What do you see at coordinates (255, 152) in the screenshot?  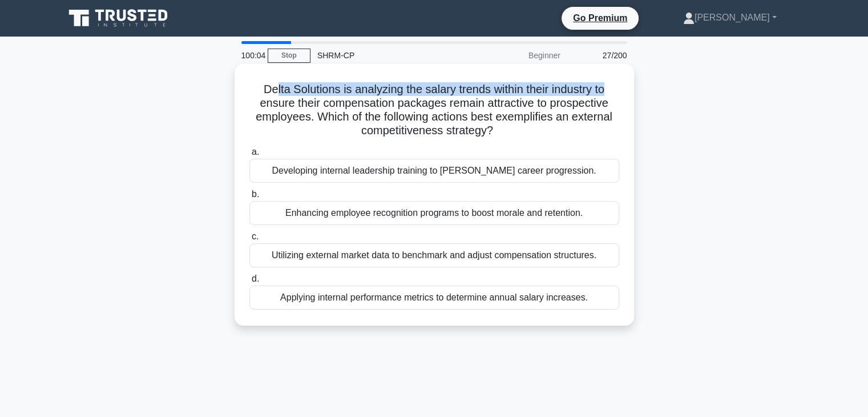 I see `span: a.` at bounding box center [255, 152].